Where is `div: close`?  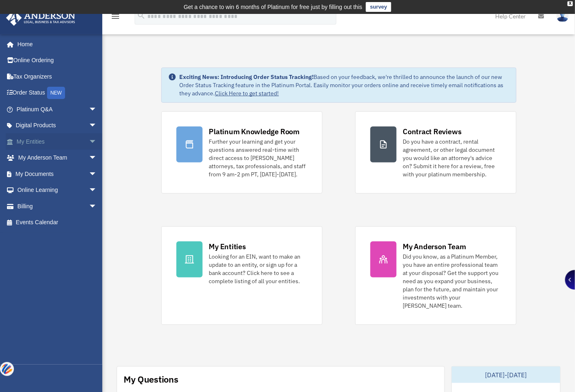 div: close is located at coordinates (571, 3).